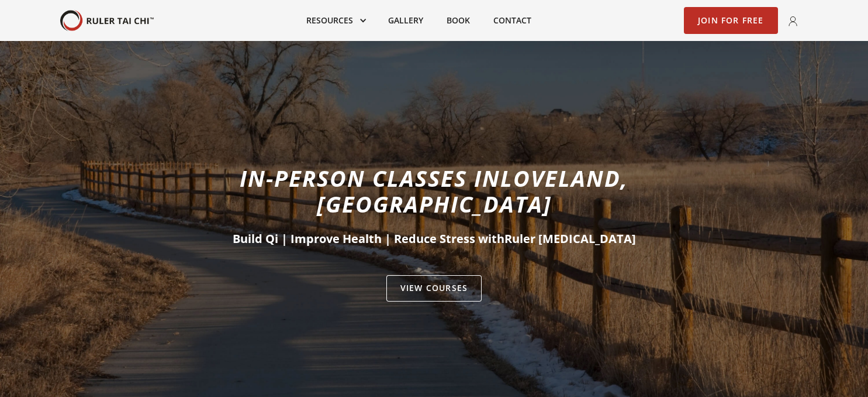  Describe the element at coordinates (435, 191) in the screenshot. I see `h1: In-person classes in` at that location.